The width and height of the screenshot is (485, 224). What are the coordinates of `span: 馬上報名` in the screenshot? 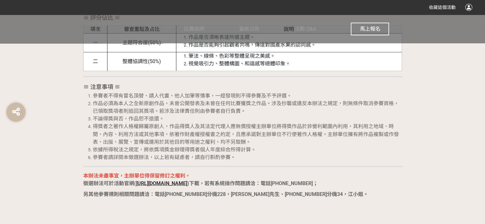 It's located at (370, 29).